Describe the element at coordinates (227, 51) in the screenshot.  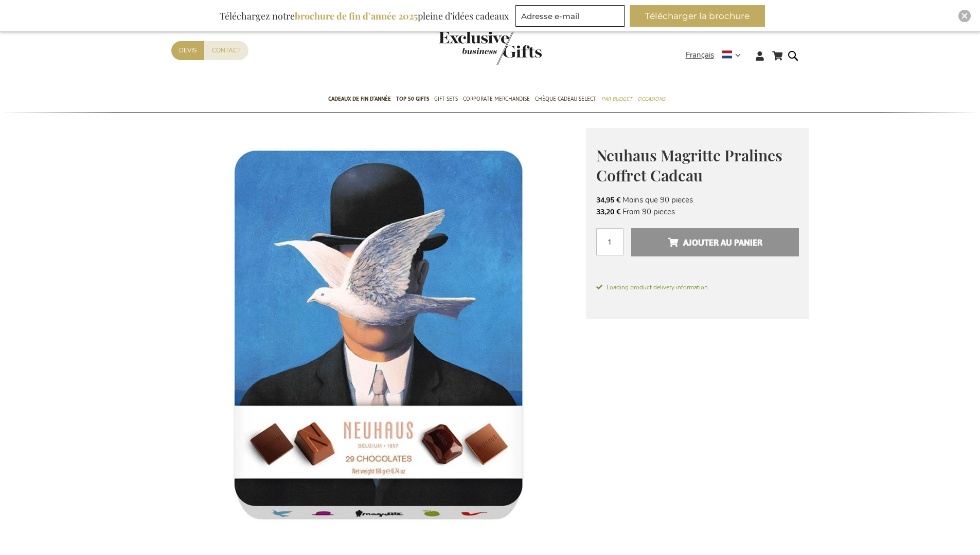
I see `a: Contact` at that location.